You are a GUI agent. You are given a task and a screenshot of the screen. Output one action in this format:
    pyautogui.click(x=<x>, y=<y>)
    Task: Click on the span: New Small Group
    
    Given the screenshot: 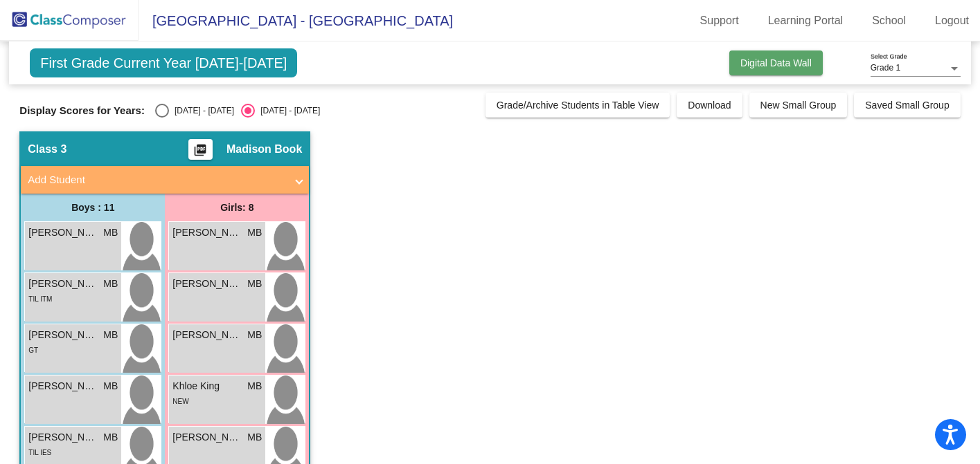 What is the action you would take?
    pyautogui.click(x=799, y=105)
    